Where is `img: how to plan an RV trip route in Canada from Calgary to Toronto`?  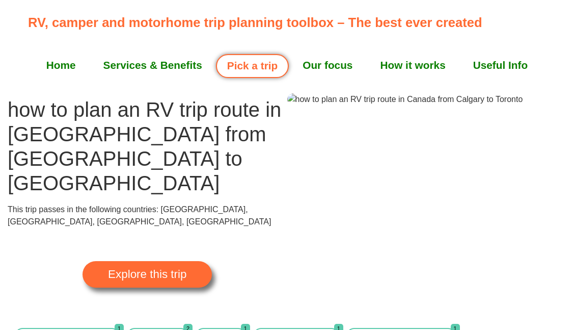 img: how to plan an RV trip route in Canada from Calgary to Toronto is located at coordinates (405, 99).